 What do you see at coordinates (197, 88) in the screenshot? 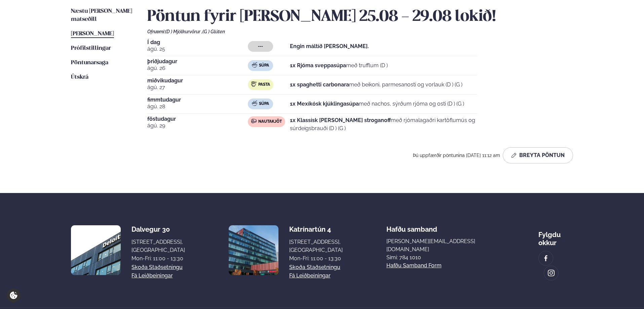
I see `span: ágú. 27` at bounding box center [197, 88].